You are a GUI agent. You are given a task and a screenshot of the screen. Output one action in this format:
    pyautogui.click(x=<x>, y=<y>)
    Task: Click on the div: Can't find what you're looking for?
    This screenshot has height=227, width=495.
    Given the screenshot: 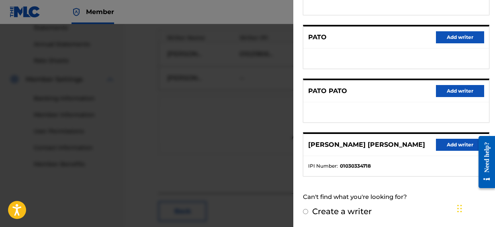 What is the action you would take?
    pyautogui.click(x=396, y=197)
    